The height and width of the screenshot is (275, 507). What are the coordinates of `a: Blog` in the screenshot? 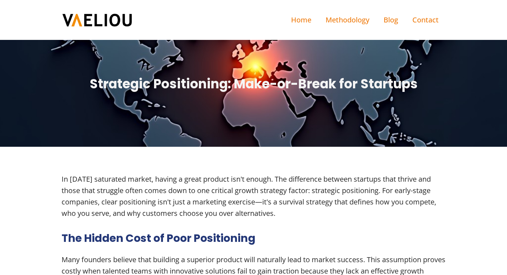 It's located at (391, 20).